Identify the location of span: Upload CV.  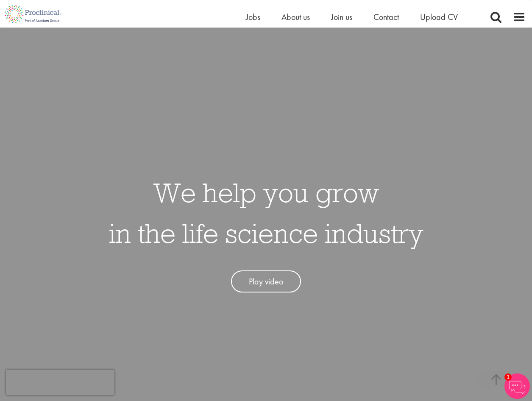
(438, 17).